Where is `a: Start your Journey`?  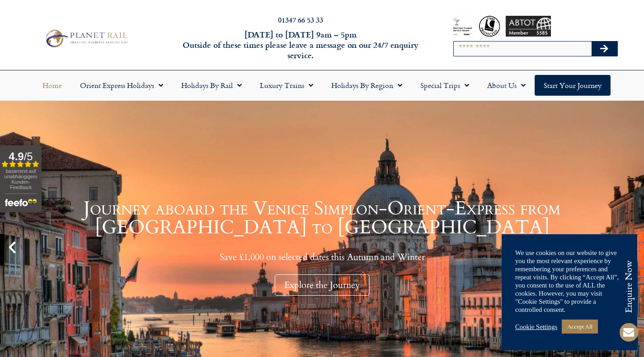
a: Start your Journey is located at coordinates (573, 86).